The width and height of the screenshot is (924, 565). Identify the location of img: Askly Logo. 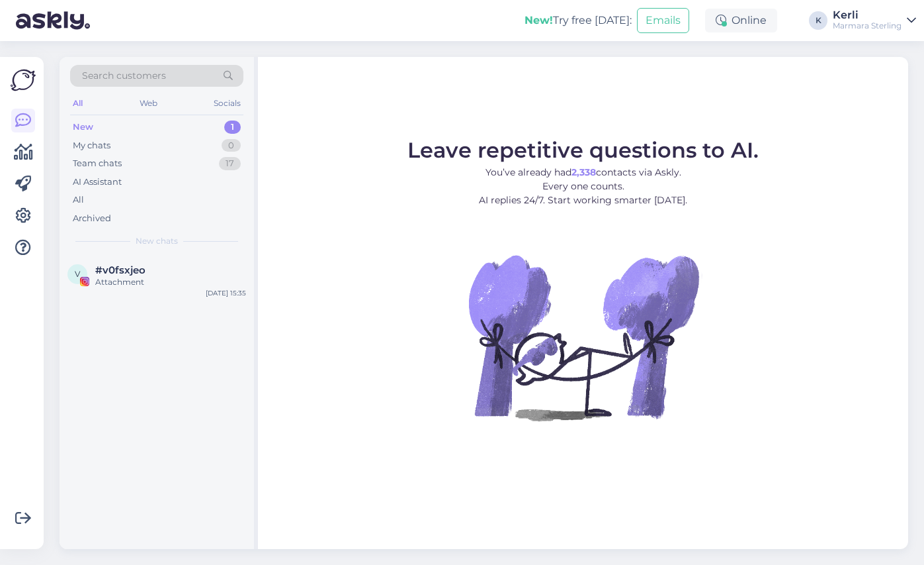
(23, 80).